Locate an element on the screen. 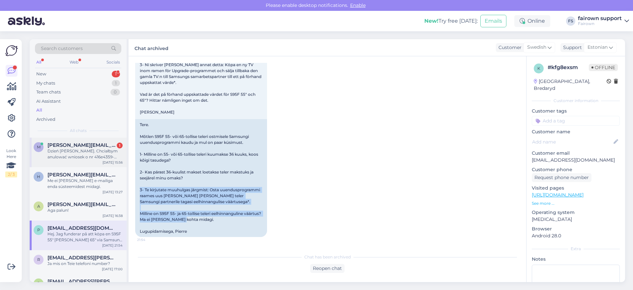 The width and height of the screenshot is (633, 290). span: amelia.nowicka@ispot.pl is located at coordinates (82, 205).